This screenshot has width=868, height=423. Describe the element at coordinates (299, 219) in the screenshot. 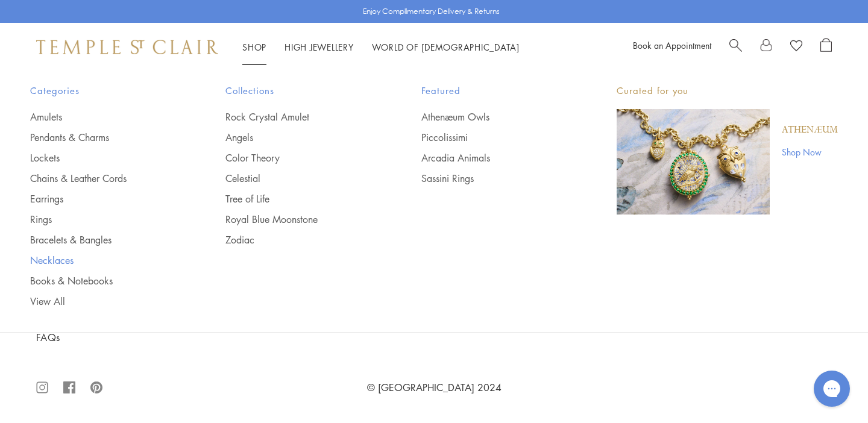

I see `a: Royal Blue Moonstone` at that location.